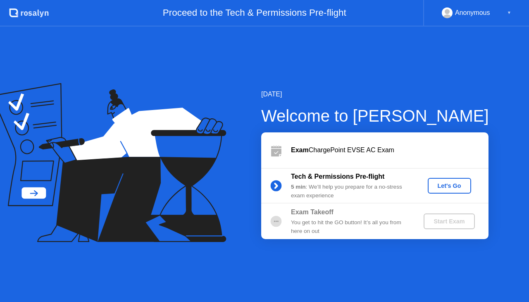 This screenshot has width=529, height=302. I want to click on button: Let's Go, so click(450, 186).